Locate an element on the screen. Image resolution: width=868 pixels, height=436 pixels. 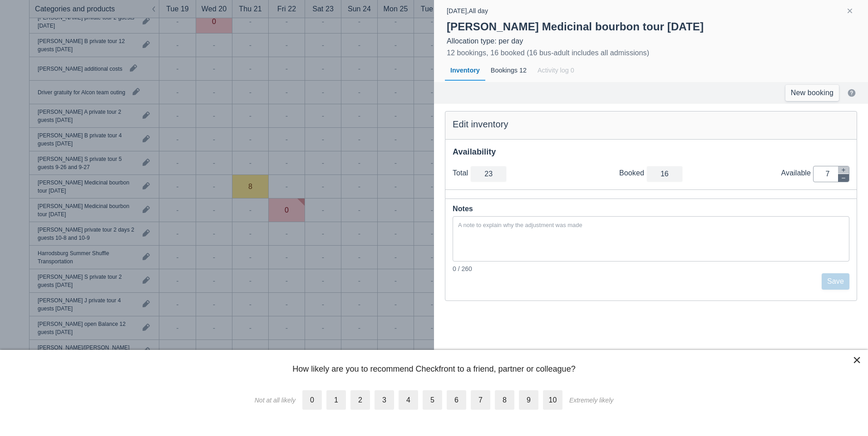
button: Close is located at coordinates (856, 360).